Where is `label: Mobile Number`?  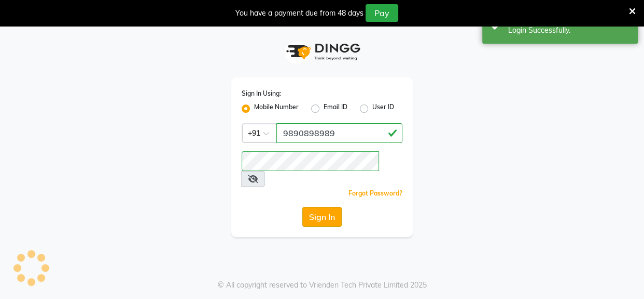 label: Mobile Number is located at coordinates (276, 109).